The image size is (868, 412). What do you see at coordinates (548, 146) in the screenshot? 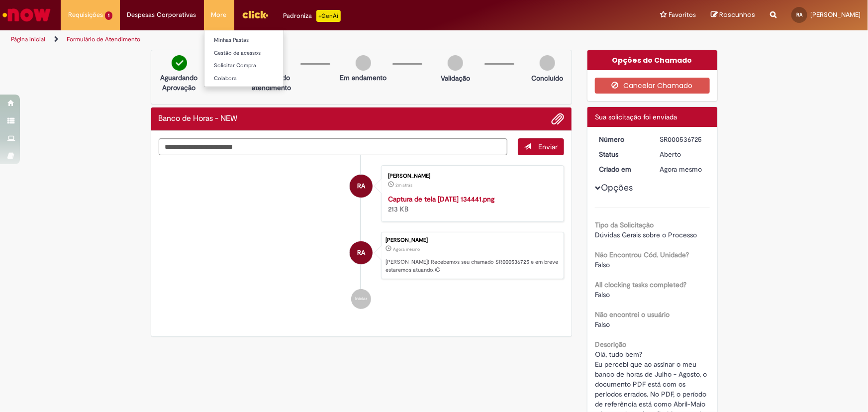
I see `span: Enviar` at bounding box center [548, 146].